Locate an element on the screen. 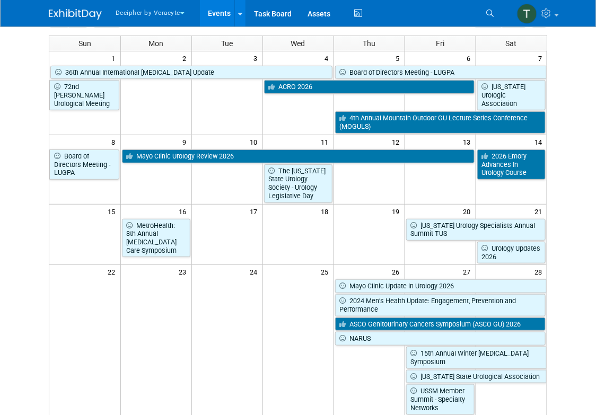  span: Wed is located at coordinates (298, 43).